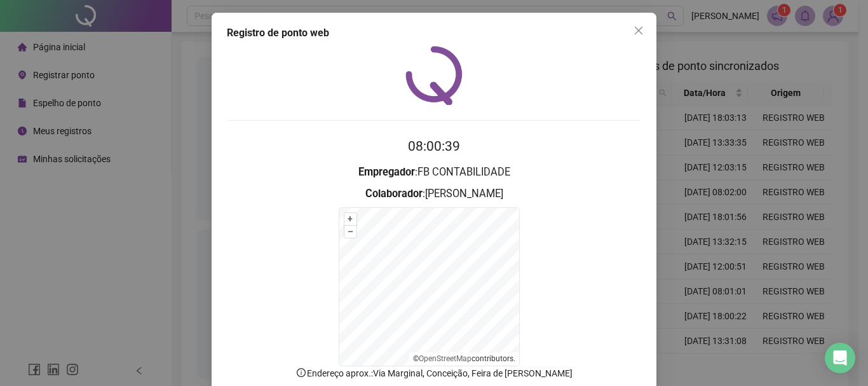  Describe the element at coordinates (386, 172) in the screenshot. I see `strong: Empregador` at that location.